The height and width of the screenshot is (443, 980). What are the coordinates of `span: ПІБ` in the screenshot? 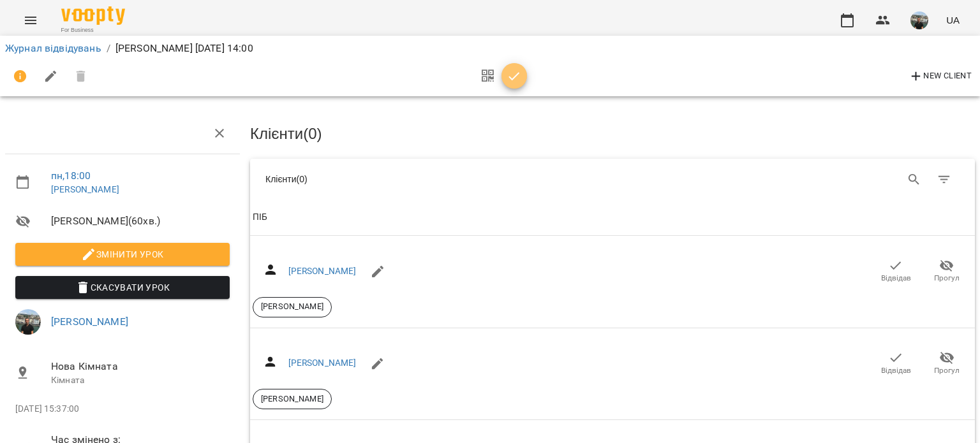 It's located at (613, 217).